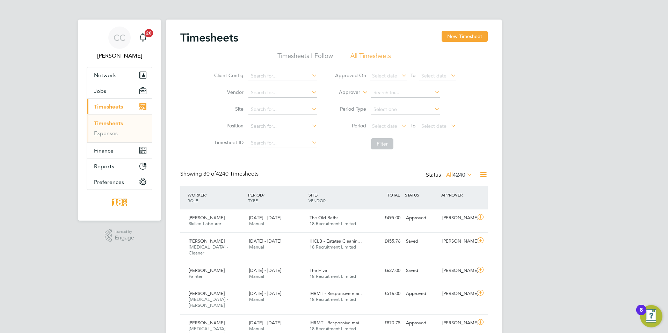 The height and width of the screenshot is (333, 668). I want to click on div: WORKER, so click(216, 198).